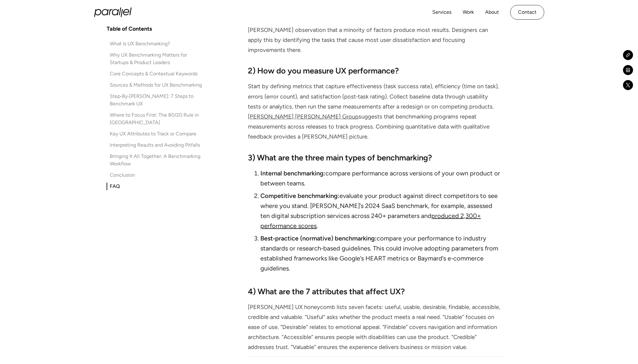 The width and height of the screenshot is (638, 364). What do you see at coordinates (122, 175) in the screenshot?
I see `div: Conclusion` at bounding box center [122, 175].